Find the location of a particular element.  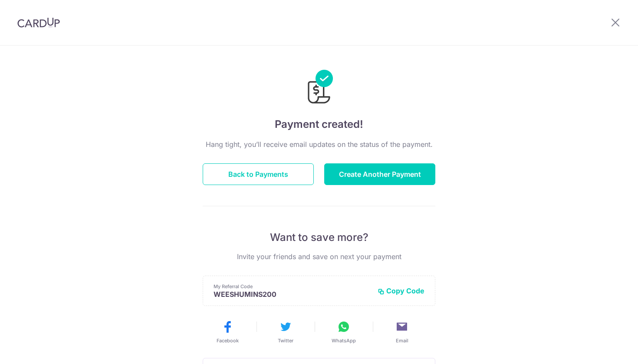

p: Hang tight, you’ll receive email updates on the status of the payment. is located at coordinates (319, 144).